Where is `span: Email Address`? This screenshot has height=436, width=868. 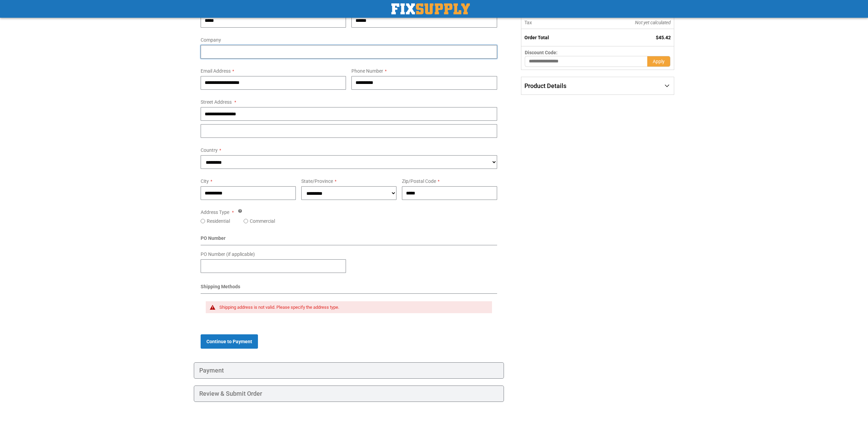
span: Email Address is located at coordinates (216, 71).